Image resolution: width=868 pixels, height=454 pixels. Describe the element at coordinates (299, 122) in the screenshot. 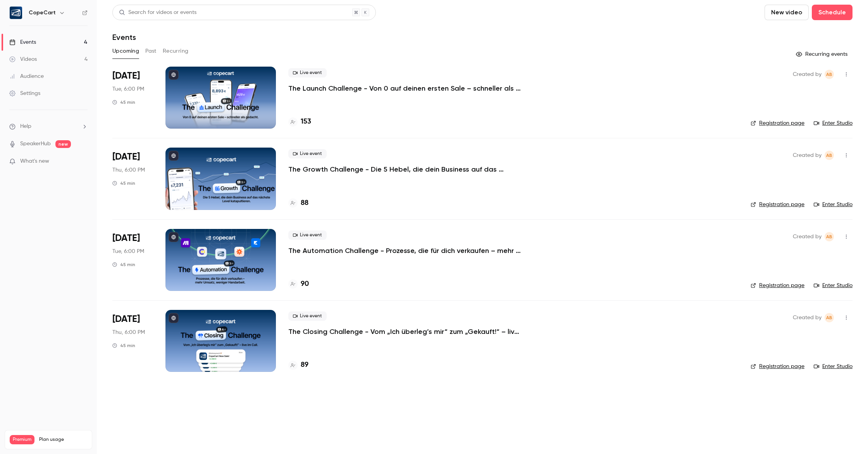

I see `a: 153` at that location.